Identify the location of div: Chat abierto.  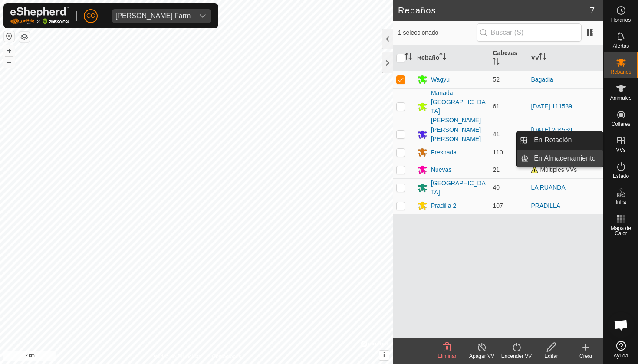
(621, 325).